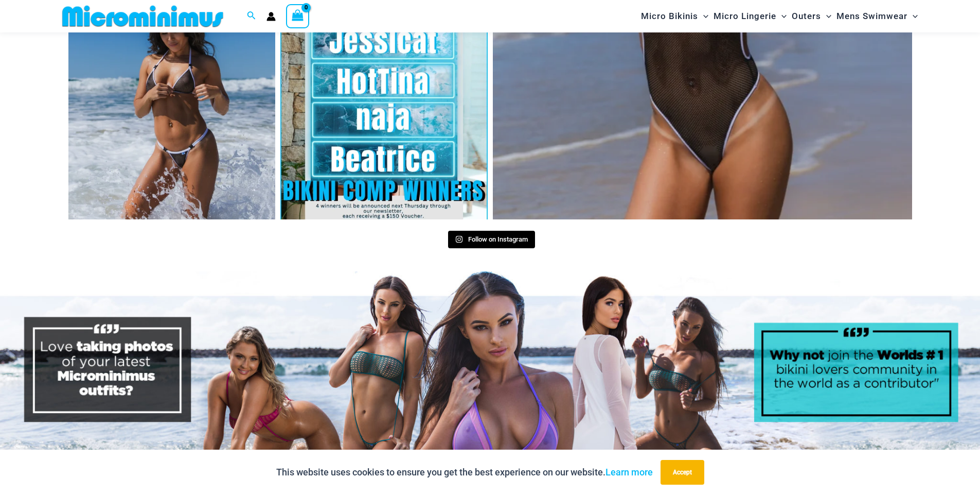 The width and height of the screenshot is (980, 495). Describe the element at coordinates (682, 472) in the screenshot. I see `button: Accept` at that location.